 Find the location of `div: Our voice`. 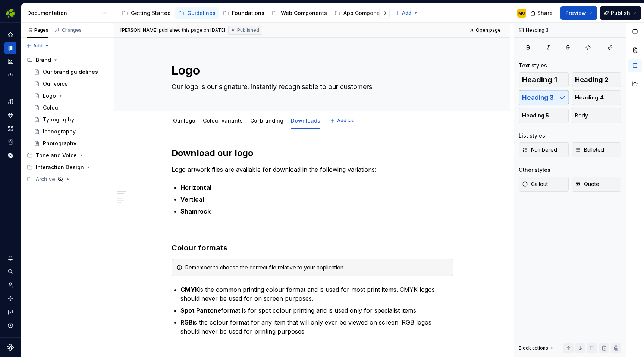

div: Our voice is located at coordinates (55, 84).